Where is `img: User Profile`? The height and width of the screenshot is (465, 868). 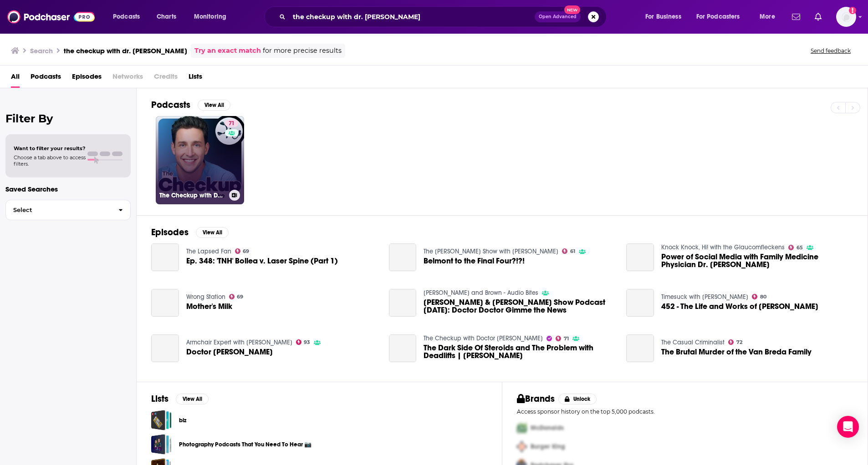
img: User Profile is located at coordinates (846, 17).